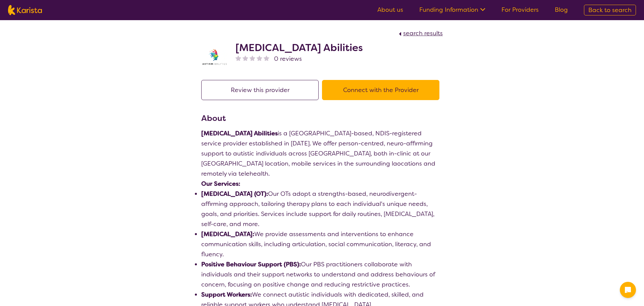 The image size is (644, 306). I want to click on strong: Support Workers:, so click(226, 294).